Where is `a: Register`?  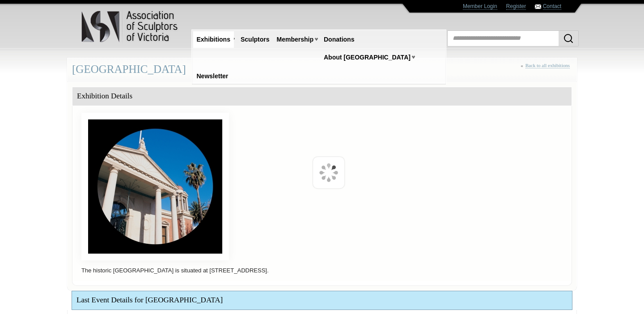 a: Register is located at coordinates (516, 6).